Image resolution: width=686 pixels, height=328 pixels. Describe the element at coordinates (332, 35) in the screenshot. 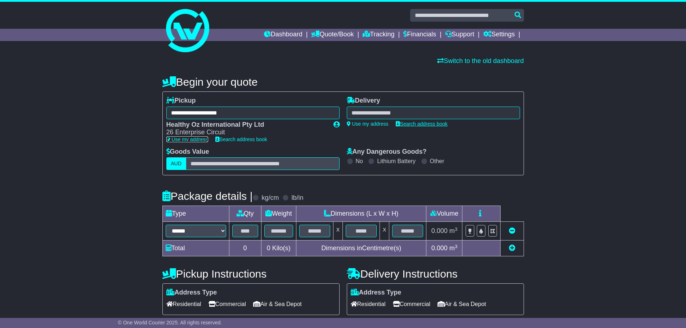

I see `a: Quote/Book` at that location.